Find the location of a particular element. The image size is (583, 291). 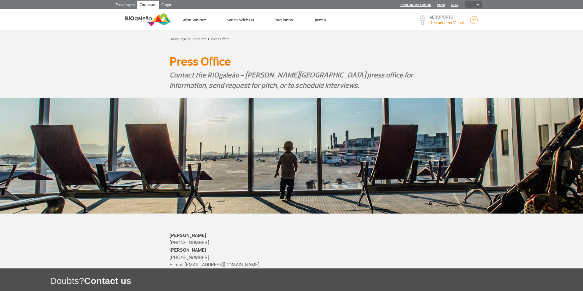

a: Shop On-line GaleOn is located at coordinates (416, 5).